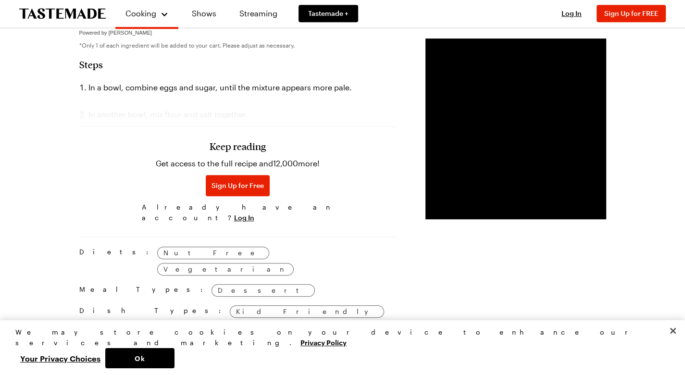 This screenshot has height=375, width=685. I want to click on p: *Only 1 of each ingredient will be added to your cart. Please adjust as necessary., so click(238, 45).